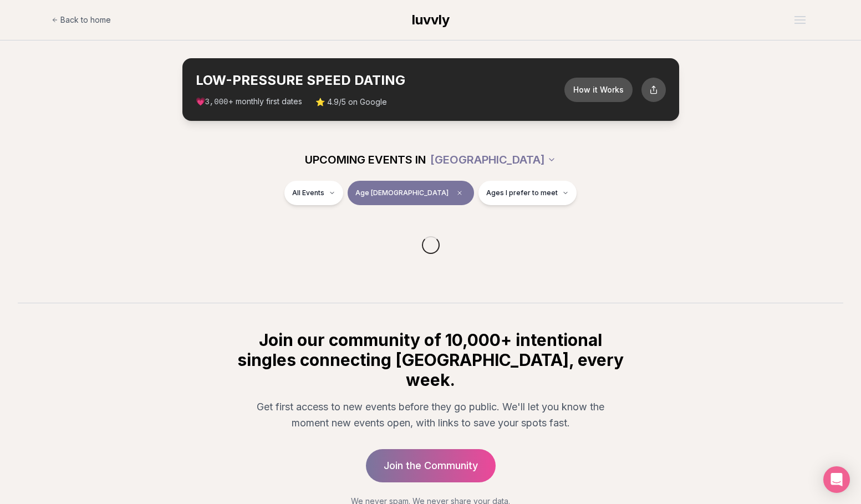  What do you see at coordinates (598, 90) in the screenshot?
I see `button: How it Works` at bounding box center [598, 90].